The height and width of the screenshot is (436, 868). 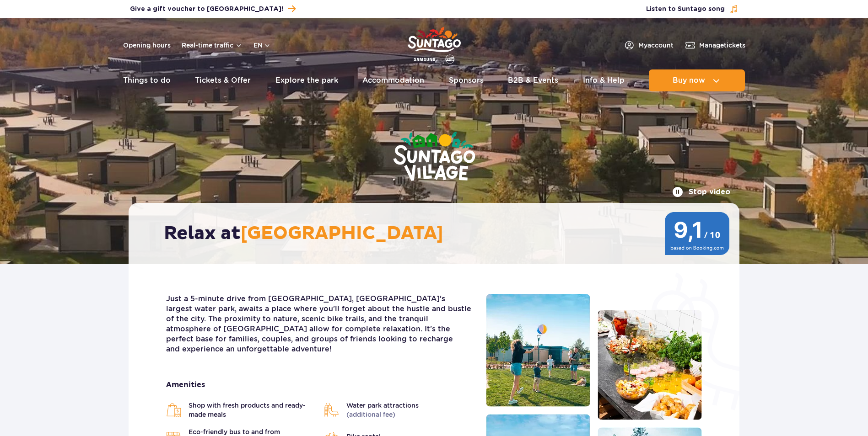 What do you see at coordinates (212, 45) in the screenshot?
I see `button: Real-time traffic` at bounding box center [212, 45].